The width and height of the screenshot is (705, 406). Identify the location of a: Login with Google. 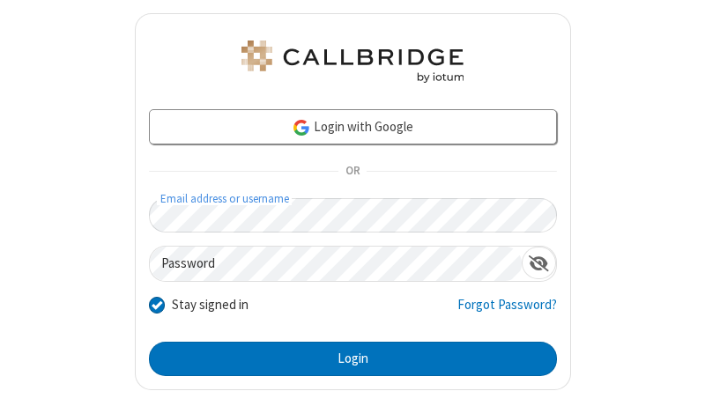
(352, 127).